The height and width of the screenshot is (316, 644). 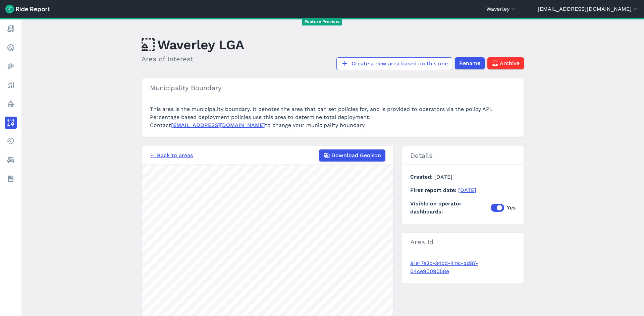 I want to click on h2: Area of Interest, so click(x=193, y=59).